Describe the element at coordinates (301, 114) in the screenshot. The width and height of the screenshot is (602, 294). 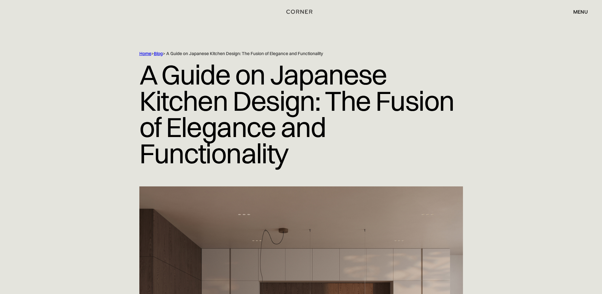
I see `h1: A Guide on Japanese Kitchen Design: The Fusion of Elegance and Functionality` at that location.